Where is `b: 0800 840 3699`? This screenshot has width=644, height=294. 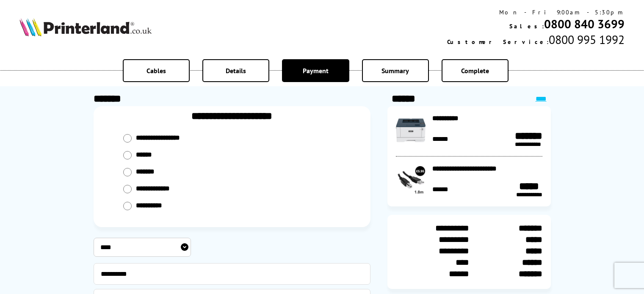
b: 0800 840 3699 is located at coordinates (585, 24).